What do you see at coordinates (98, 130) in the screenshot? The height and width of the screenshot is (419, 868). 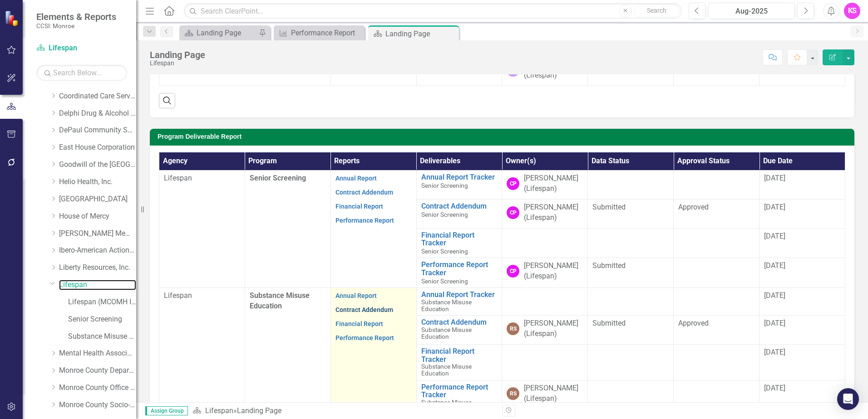 I see `a: DePaul Community Services, lnc.` at bounding box center [98, 130].